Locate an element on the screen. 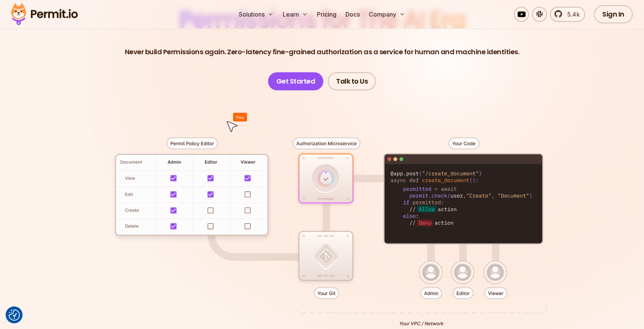  span: 5.4k is located at coordinates (572, 14).